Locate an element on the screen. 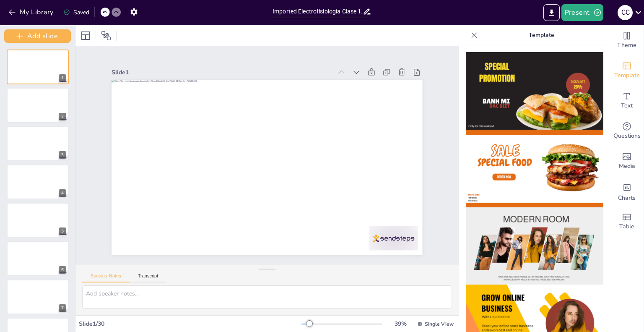 Image resolution: width=644 pixels, height=332 pixels. div: 39 % is located at coordinates (401, 324).